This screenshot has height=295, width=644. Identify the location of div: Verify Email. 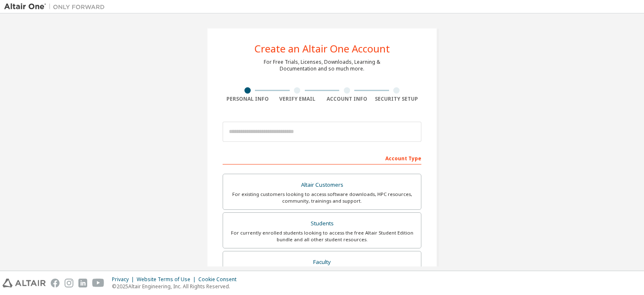
(297, 99).